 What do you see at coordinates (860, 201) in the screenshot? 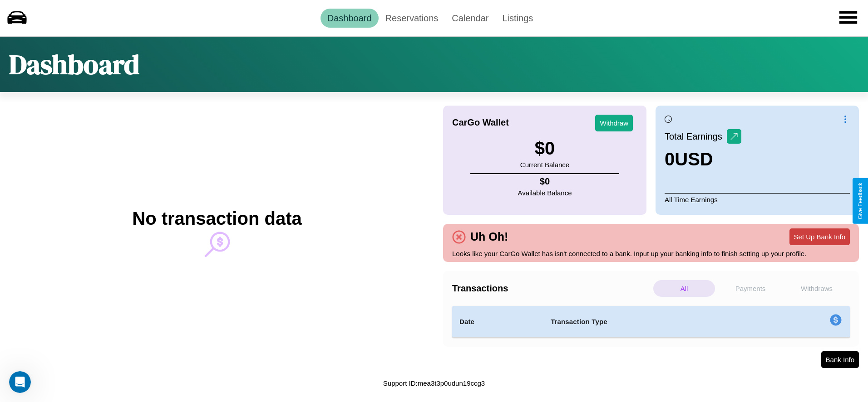
I see `div: Give Feedback` at bounding box center [860, 201].